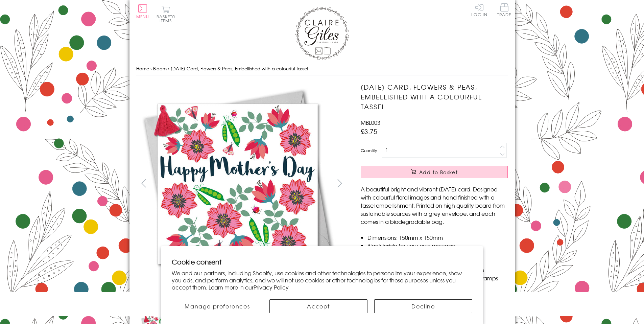 This screenshot has height=324, width=644. I want to click on a: Home, so click(143, 69).